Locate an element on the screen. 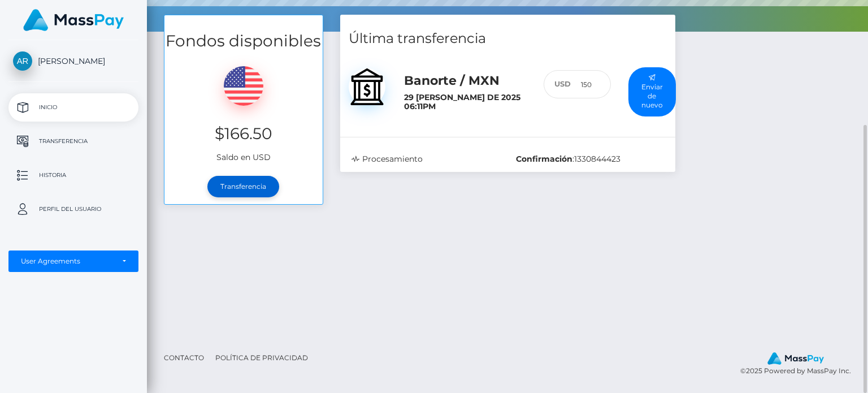 The image size is (868, 393). p: Inicio is located at coordinates (73, 108).